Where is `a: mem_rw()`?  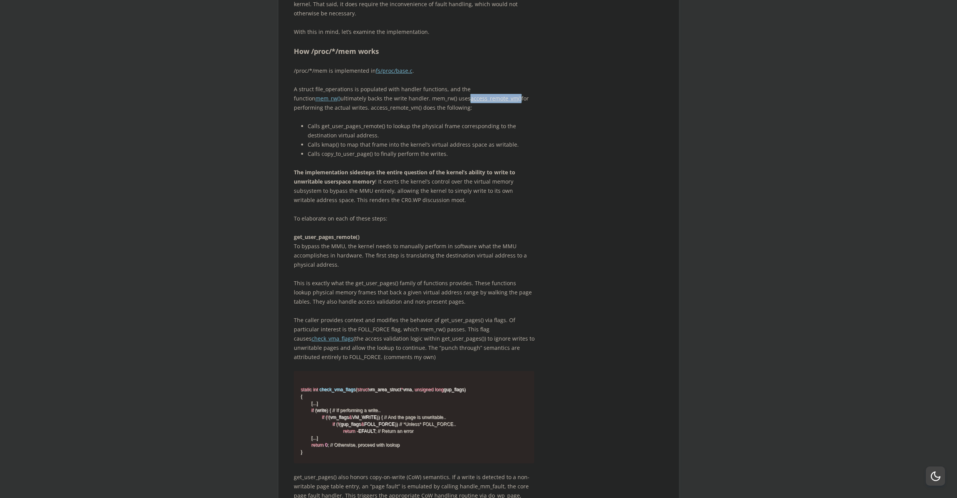 a: mem_rw() is located at coordinates (328, 98).